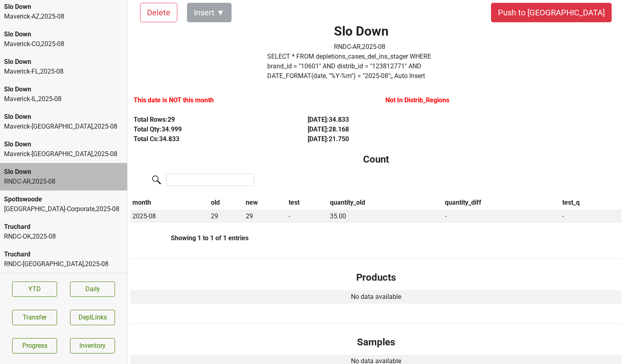  Describe the element at coordinates (170, 202) in the screenshot. I see `th: month: activate to sort column descending` at that location.